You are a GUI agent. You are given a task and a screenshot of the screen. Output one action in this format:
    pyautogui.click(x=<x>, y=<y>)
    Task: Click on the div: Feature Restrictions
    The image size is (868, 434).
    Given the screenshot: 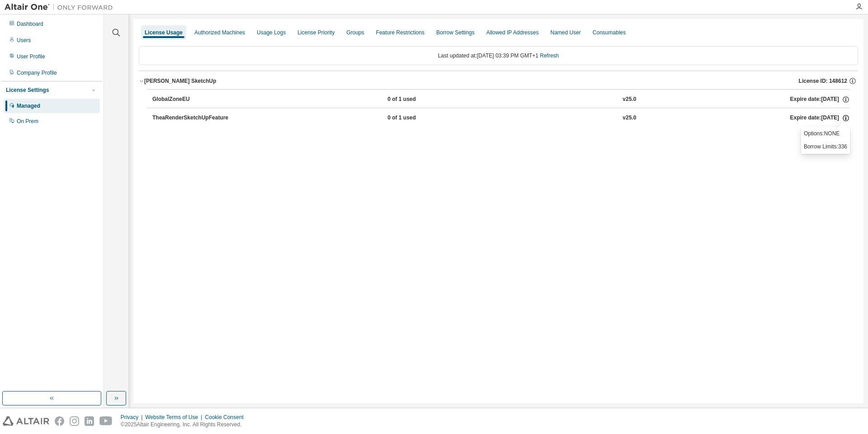 What is the action you would take?
    pyautogui.click(x=400, y=32)
    